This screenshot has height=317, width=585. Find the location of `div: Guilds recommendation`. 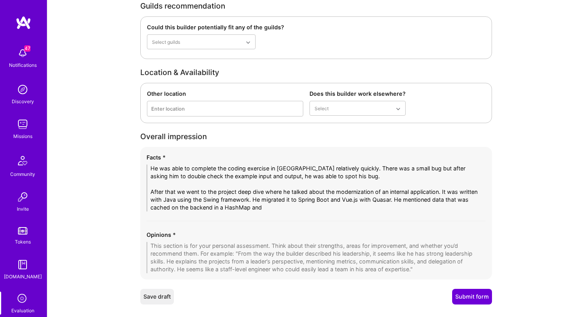

div: Guilds recommendation is located at coordinates (316, 6).